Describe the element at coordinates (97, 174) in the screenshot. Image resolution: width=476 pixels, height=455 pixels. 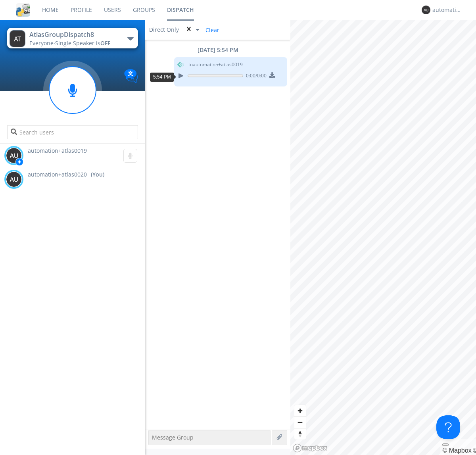
I see `div: (You)` at that location.